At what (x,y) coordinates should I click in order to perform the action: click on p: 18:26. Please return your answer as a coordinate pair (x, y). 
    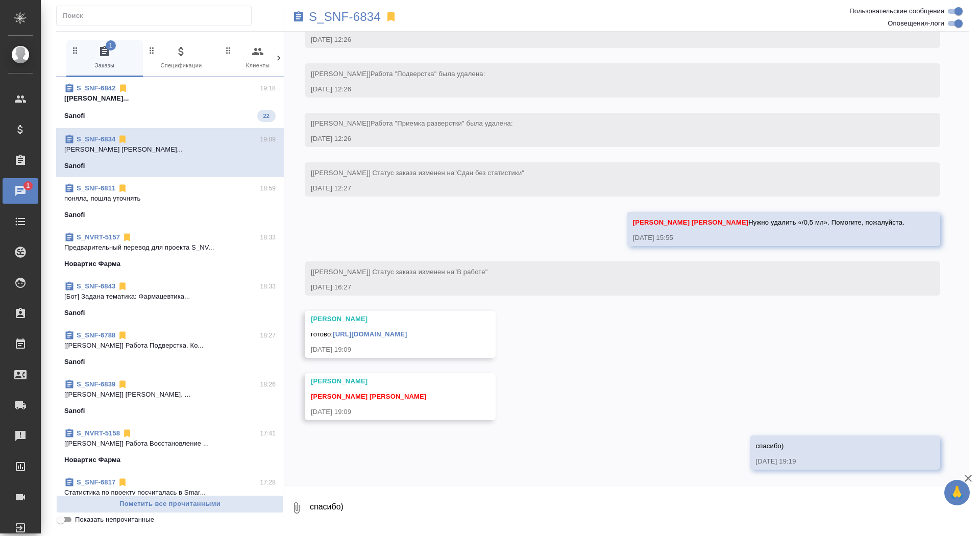
    Looking at the image, I should click on (268, 384).